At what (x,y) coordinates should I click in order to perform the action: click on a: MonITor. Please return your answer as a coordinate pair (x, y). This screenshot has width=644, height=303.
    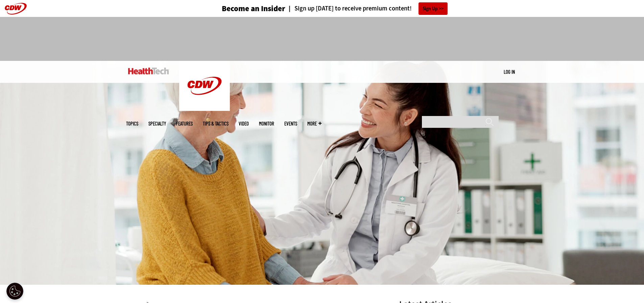
    Looking at the image, I should click on (267, 123).